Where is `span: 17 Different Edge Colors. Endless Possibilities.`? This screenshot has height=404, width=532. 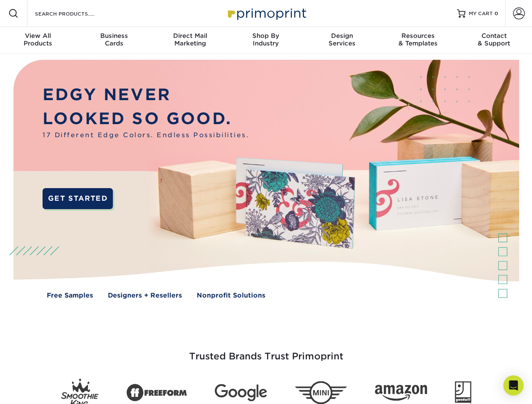 span: 17 Different Edge Colors. Endless Possibilities. is located at coordinates (146, 135).